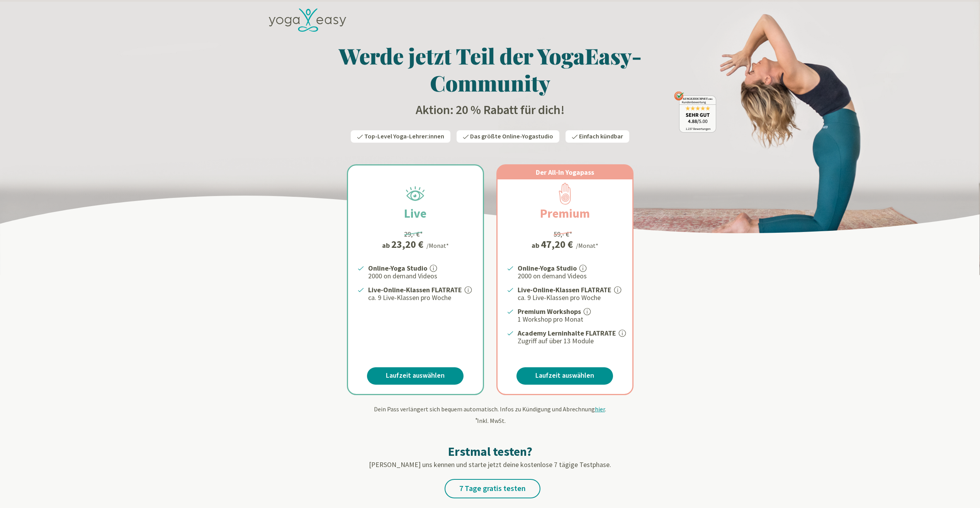  What do you see at coordinates (490, 110) in the screenshot?
I see `h2: Aktion: 20 % Rabatt für dich!` at bounding box center [490, 110].